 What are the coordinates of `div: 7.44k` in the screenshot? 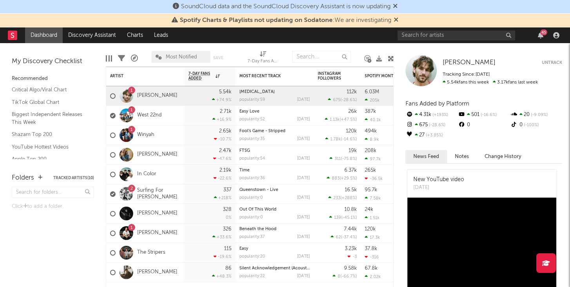 It's located at (350, 229).